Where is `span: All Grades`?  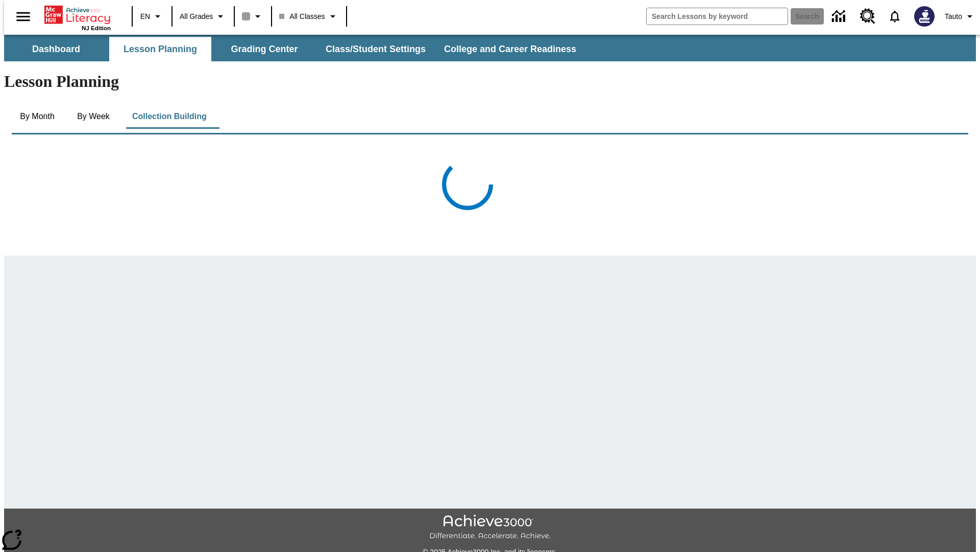 span: All Grades is located at coordinates (196, 16).